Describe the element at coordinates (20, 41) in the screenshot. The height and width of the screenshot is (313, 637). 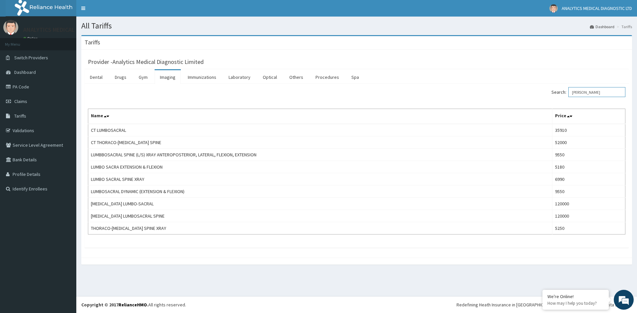
I see `img: d_794563401_company_1708531726252_794563401` at that location.